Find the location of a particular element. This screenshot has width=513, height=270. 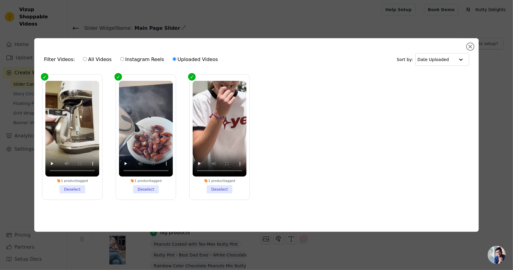

label: Uploaded Videos is located at coordinates (195, 60).